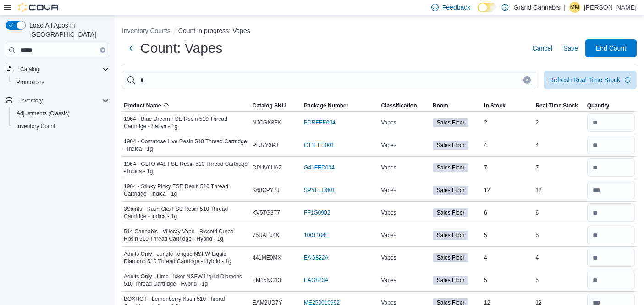 This screenshot has width=644, height=305. I want to click on a: CT1FEE001, so click(319, 145).